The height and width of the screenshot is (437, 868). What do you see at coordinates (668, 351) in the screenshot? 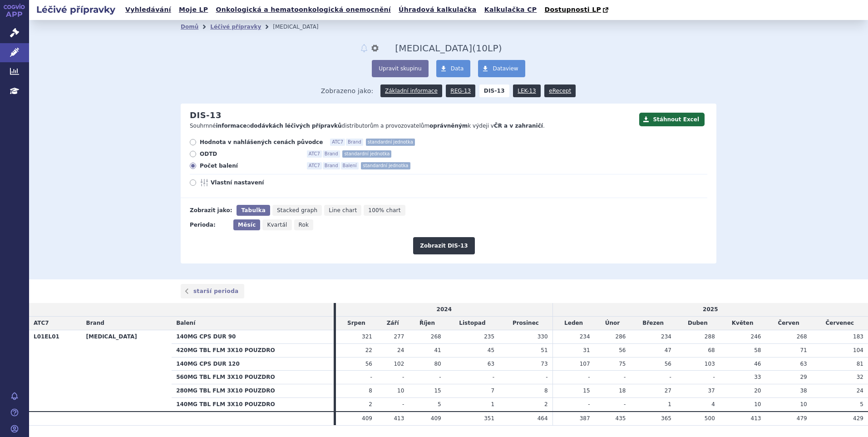
I see `span: 47` at bounding box center [668, 351].